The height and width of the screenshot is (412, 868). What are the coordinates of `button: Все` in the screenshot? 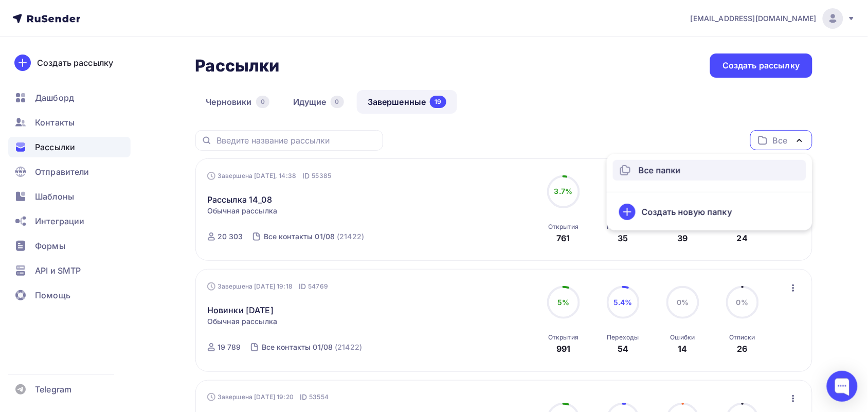 It's located at (781, 140).